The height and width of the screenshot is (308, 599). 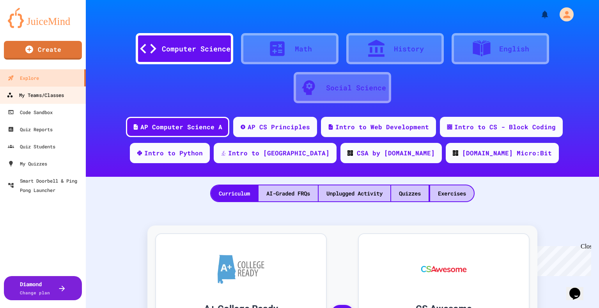 I want to click on div: English, so click(x=514, y=49).